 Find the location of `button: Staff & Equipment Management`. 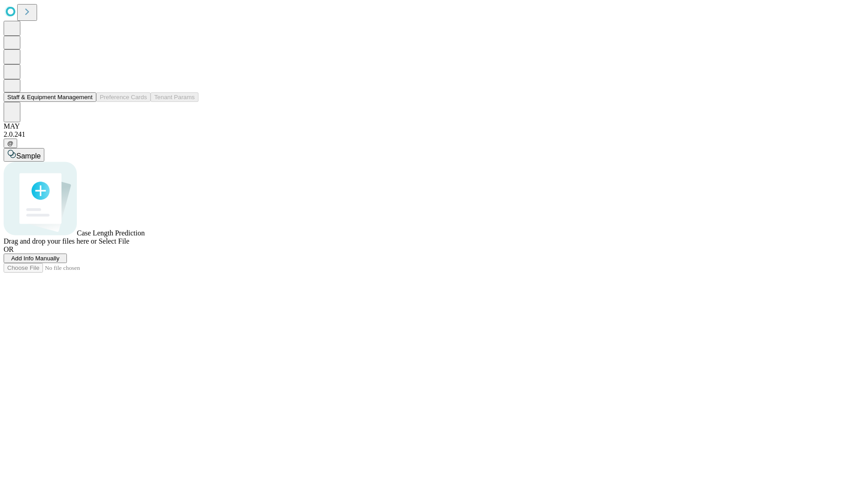

button: Staff & Equipment Management is located at coordinates (50, 97).